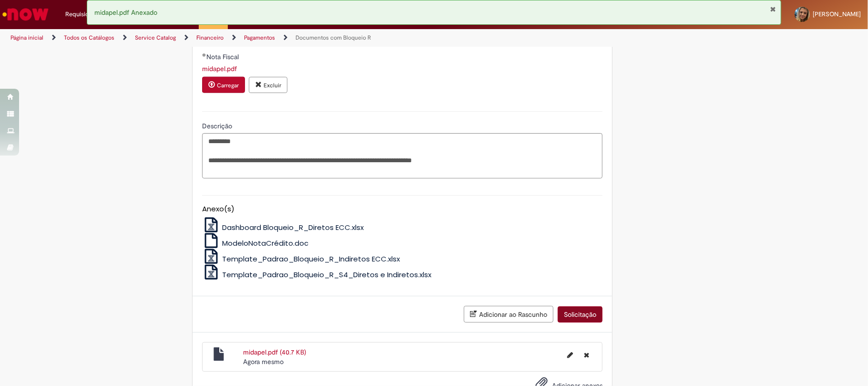 This screenshot has width=868, height=386. Describe the element at coordinates (27, 38) in the screenshot. I see `a: Página inicial` at that location.